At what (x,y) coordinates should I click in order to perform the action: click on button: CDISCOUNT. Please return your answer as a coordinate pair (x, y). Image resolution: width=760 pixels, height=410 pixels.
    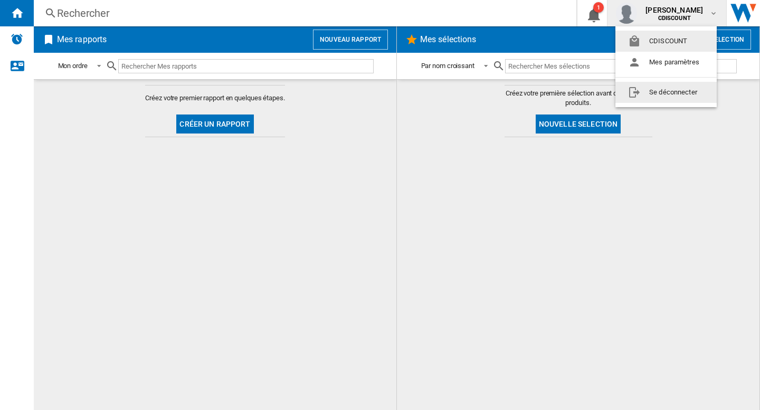
    Looking at the image, I should click on (666, 41).